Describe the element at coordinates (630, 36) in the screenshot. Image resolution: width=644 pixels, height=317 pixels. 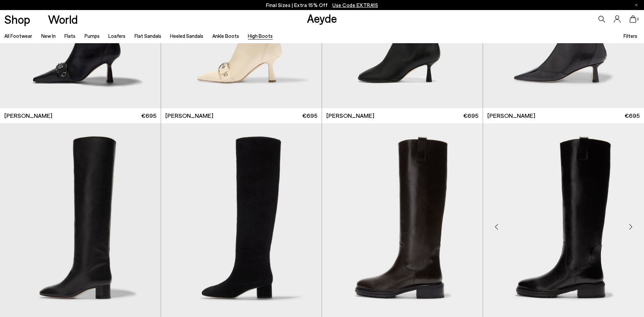
I see `span: Filters` at that location.